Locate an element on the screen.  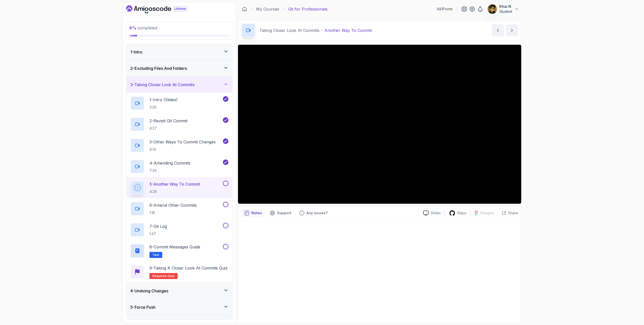
p: 6 - Amend Other Commits is located at coordinates (173, 206).